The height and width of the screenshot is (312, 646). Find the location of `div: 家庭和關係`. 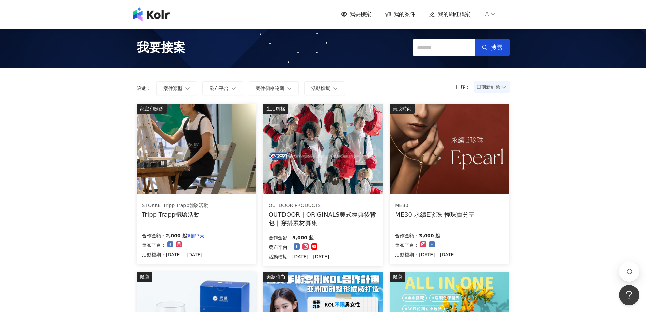

div: 家庭和關係 is located at coordinates (152, 109).